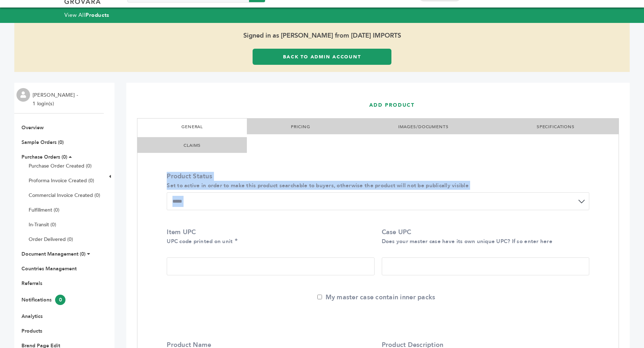  What do you see at coordinates (42, 142) in the screenshot?
I see `a: Sample Orders (0)` at bounding box center [42, 142].